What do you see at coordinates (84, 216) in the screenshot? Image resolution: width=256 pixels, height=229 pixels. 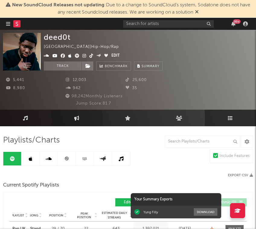 I see `span: Peak Position` at bounding box center [84, 216].